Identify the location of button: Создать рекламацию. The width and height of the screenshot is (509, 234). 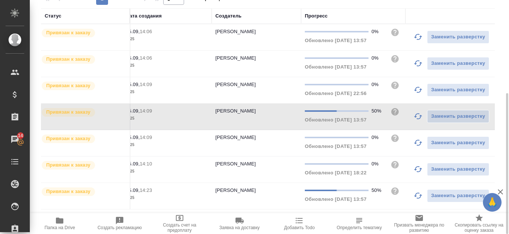
(120, 223).